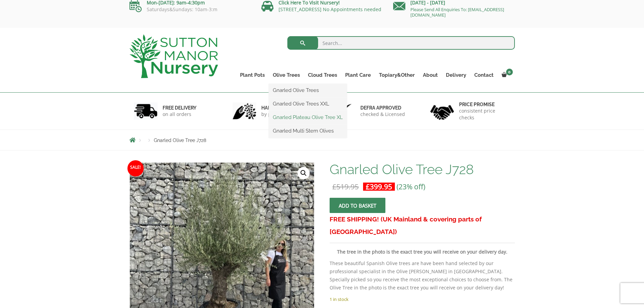 This screenshot has height=308, width=644. I want to click on bdi: 399.95, so click(379, 187).